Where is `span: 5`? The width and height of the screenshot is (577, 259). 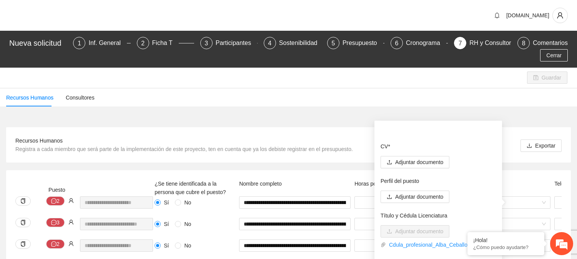 span: 5 is located at coordinates (333, 43).